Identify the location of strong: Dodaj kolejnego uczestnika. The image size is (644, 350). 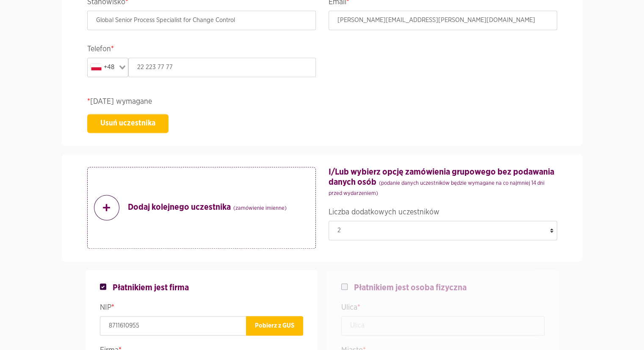
(207, 207).